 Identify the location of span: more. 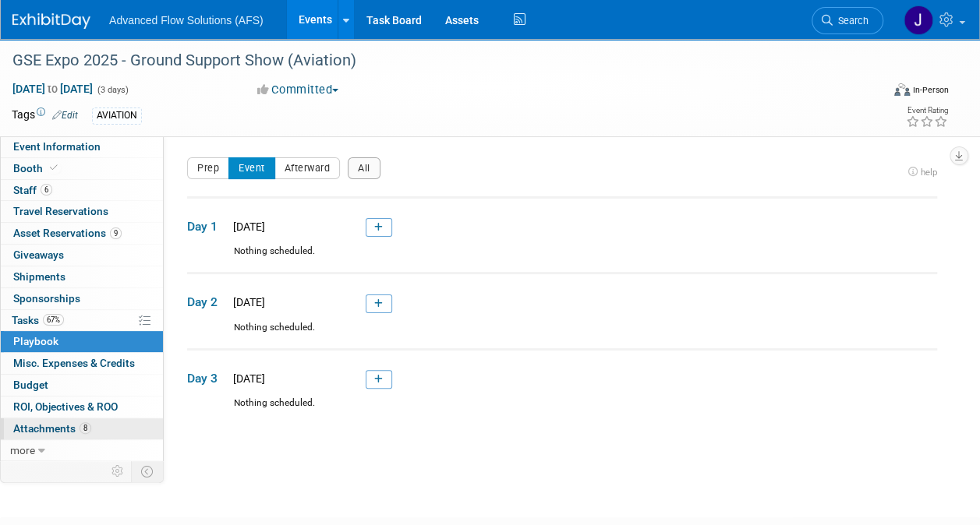
(23, 450).